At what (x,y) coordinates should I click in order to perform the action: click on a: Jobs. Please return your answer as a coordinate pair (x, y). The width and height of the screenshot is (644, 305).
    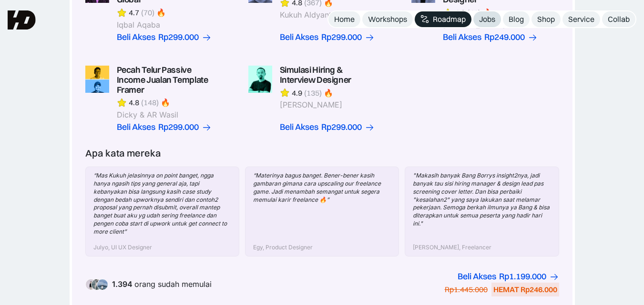
    Looking at the image, I should click on (487, 19).